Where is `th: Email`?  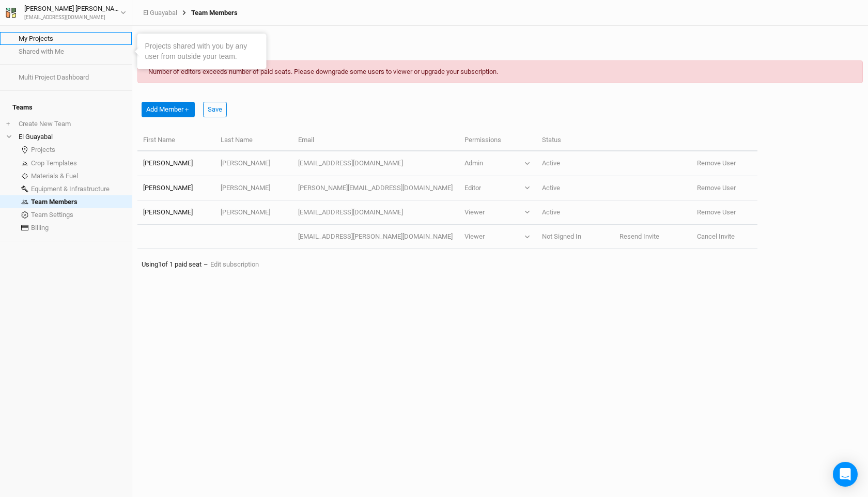
th: Email is located at coordinates (375, 141).